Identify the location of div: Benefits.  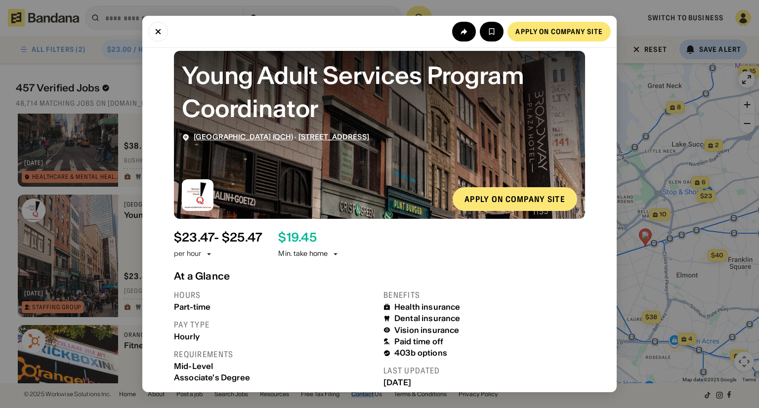
(484, 295).